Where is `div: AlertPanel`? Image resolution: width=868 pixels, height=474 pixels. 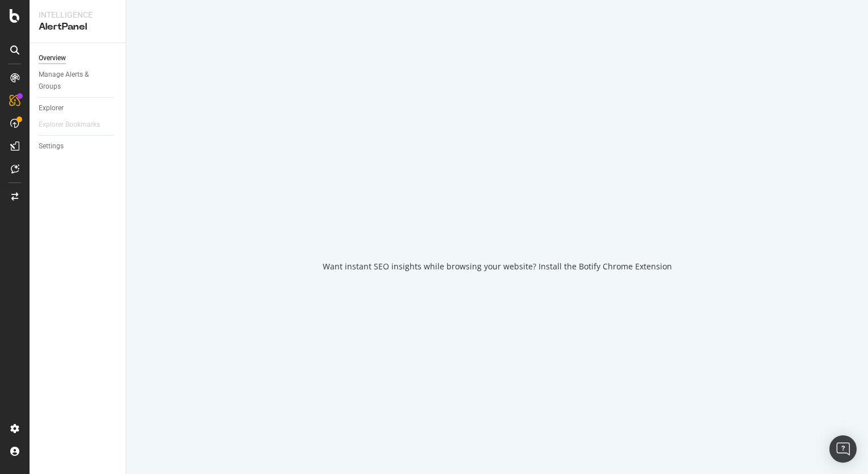
div: AlertPanel is located at coordinates (77, 27).